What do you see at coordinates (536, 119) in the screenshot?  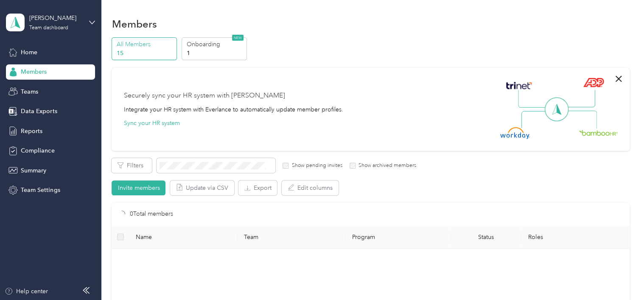 I see `img: Line Left Down` at bounding box center [536, 119].